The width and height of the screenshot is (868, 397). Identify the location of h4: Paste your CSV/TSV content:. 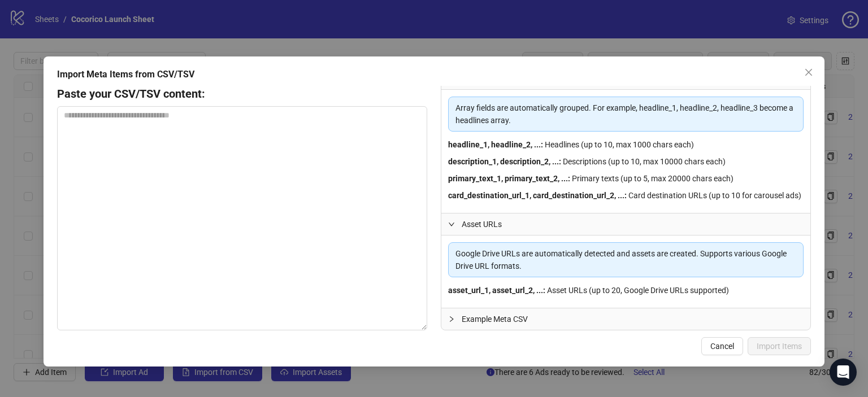
(131, 94).